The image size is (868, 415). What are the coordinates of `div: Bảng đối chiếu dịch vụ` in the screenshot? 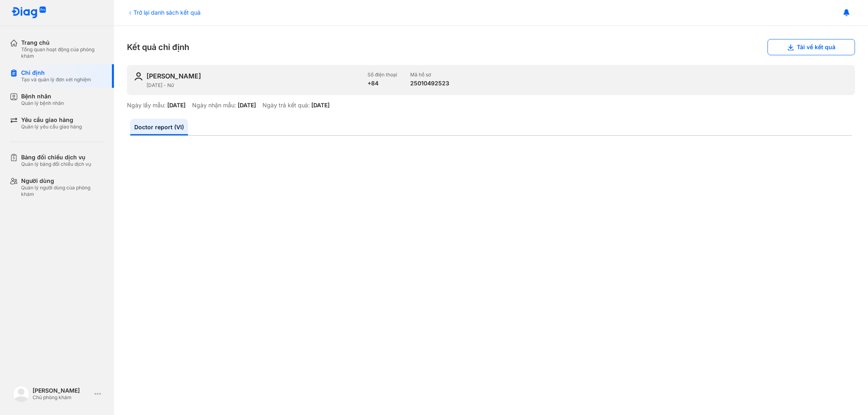 It's located at (56, 157).